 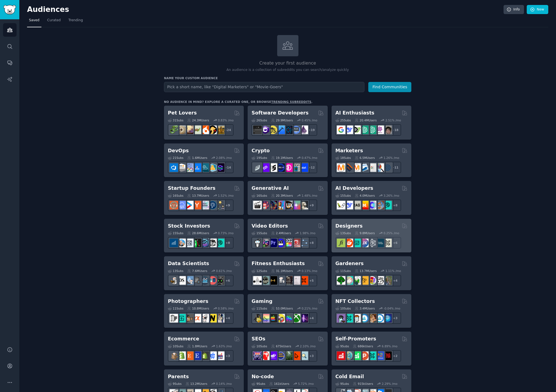 What do you see at coordinates (205, 243) in the screenshot?
I see `img: StocksAndTrading` at bounding box center [205, 243].